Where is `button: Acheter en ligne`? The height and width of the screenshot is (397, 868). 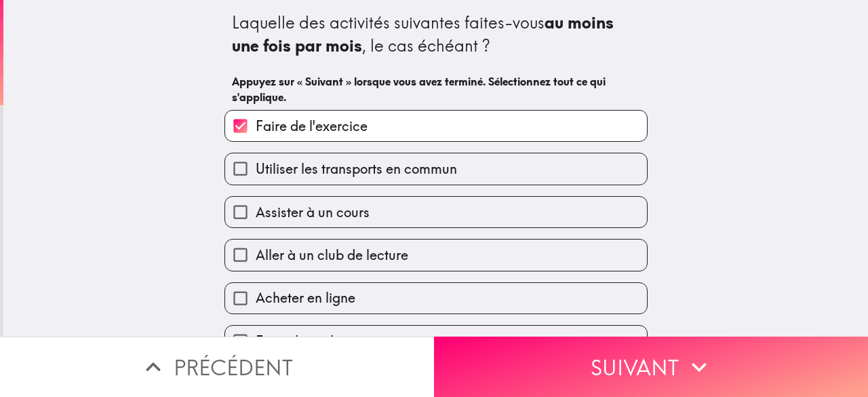 button: Acheter en ligne is located at coordinates (436, 298).